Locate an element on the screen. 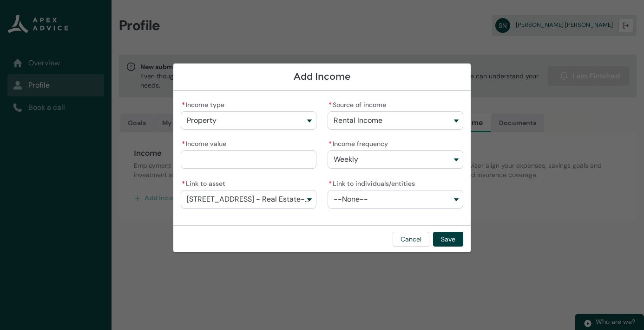  label: Source of income is located at coordinates (359, 104).